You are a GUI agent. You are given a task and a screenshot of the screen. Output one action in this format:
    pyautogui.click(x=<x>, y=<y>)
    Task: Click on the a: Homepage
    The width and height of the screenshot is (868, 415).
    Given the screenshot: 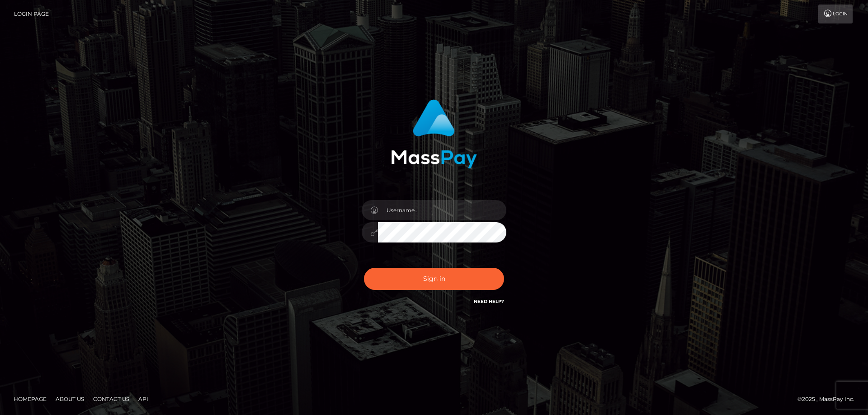 What is the action you would take?
    pyautogui.click(x=30, y=399)
    